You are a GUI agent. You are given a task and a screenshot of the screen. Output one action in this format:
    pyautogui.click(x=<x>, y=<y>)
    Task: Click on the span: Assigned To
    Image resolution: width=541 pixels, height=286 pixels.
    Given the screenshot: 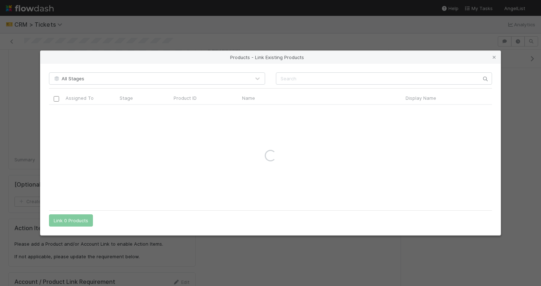 What is the action you would take?
    pyautogui.click(x=80, y=98)
    